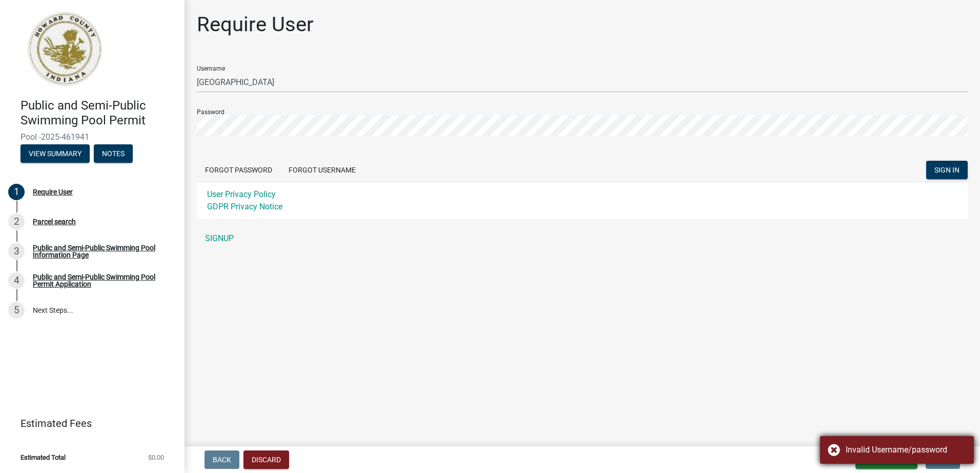 The height and width of the screenshot is (473, 980). I want to click on a: User Privacy Policy, so click(242, 194).